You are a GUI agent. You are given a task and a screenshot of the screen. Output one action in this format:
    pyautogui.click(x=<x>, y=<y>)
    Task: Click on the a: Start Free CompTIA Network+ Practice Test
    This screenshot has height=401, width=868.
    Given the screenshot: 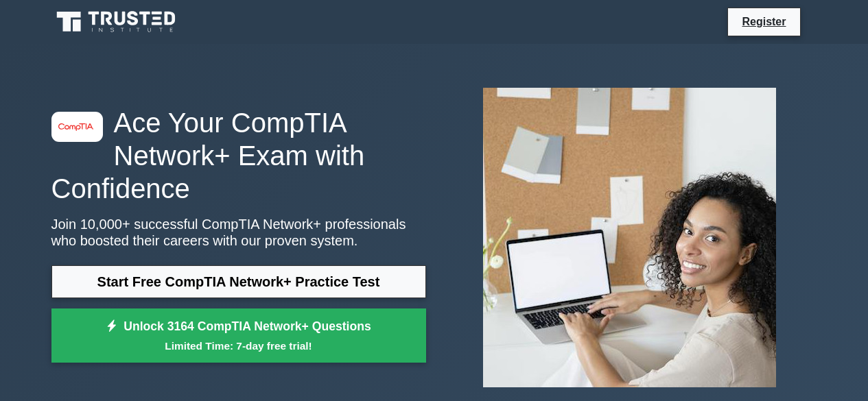 What is the action you would take?
    pyautogui.click(x=239, y=282)
    